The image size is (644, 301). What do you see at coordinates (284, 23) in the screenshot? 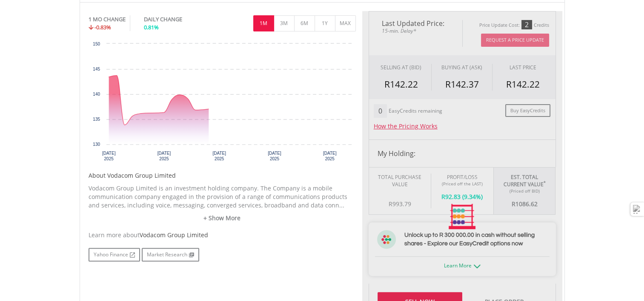
I see `button: 3M` at bounding box center [284, 23].